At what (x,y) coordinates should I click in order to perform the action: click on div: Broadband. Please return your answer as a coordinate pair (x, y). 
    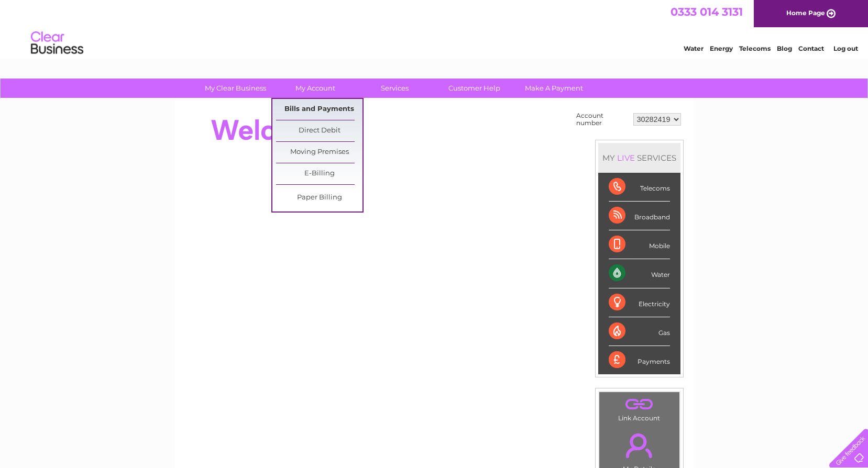
    Looking at the image, I should click on (639, 216).